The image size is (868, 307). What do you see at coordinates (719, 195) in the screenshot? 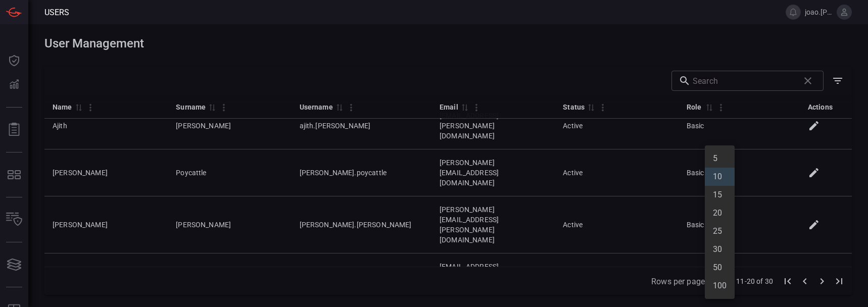
I see `li: 15` at bounding box center [719, 195].